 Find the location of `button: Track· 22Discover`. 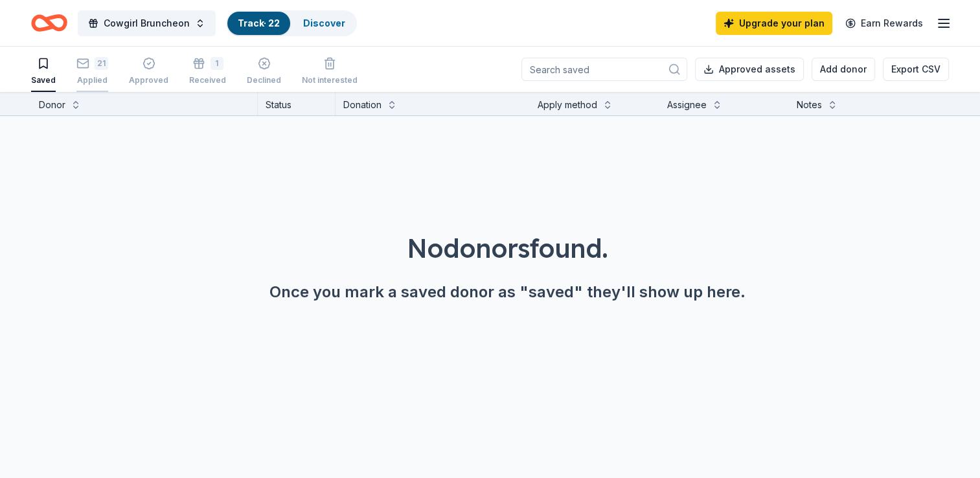

button: Track· 22Discover is located at coordinates (292, 24).